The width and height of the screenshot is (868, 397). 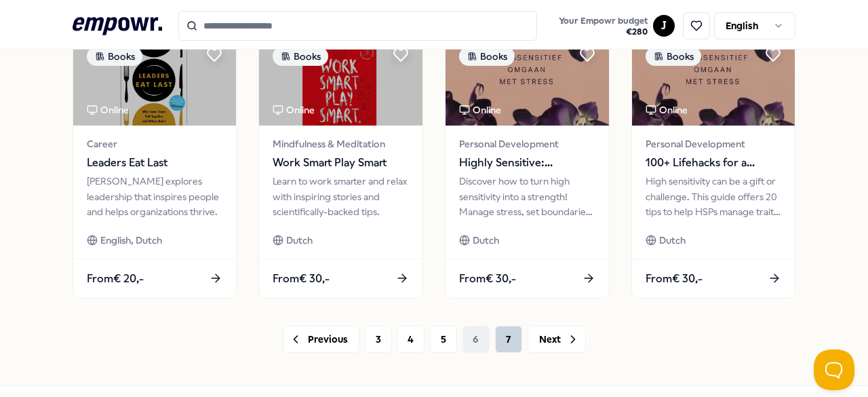 I want to click on span: € 280, so click(x=602, y=32).